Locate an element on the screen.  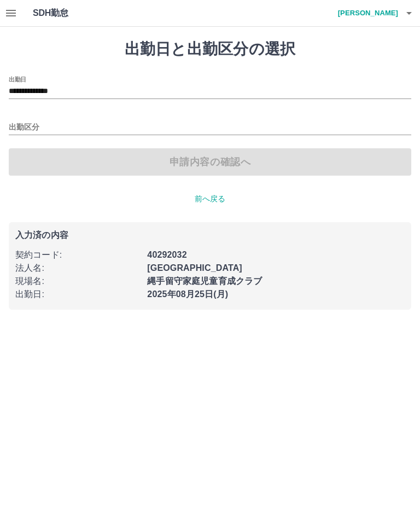
b: 40292032 is located at coordinates (167, 254).